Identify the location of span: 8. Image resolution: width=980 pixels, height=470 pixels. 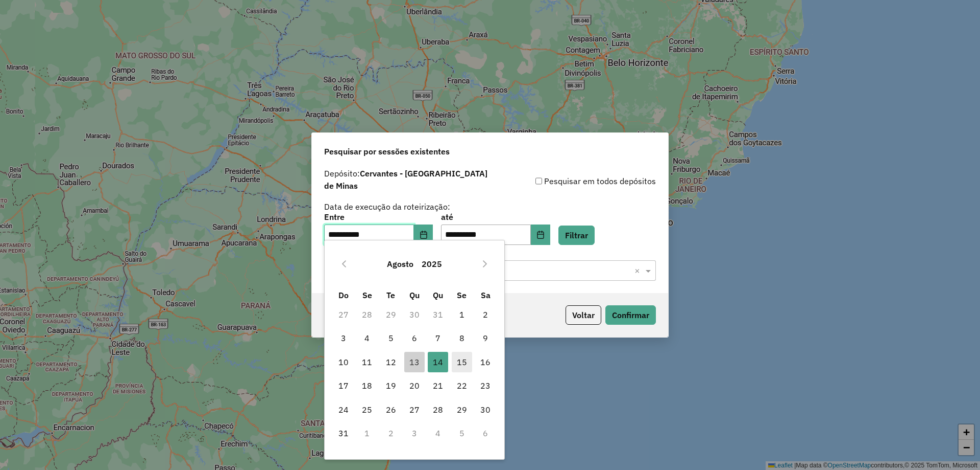
(462, 338).